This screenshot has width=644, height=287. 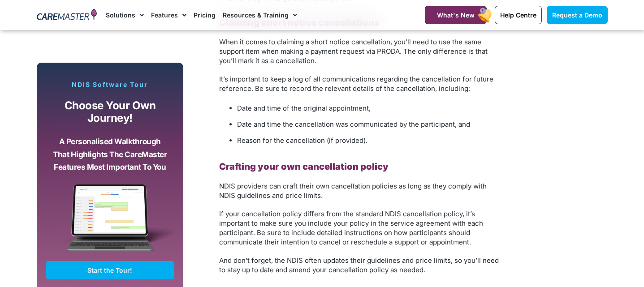 I want to click on span: What's New, so click(x=456, y=15).